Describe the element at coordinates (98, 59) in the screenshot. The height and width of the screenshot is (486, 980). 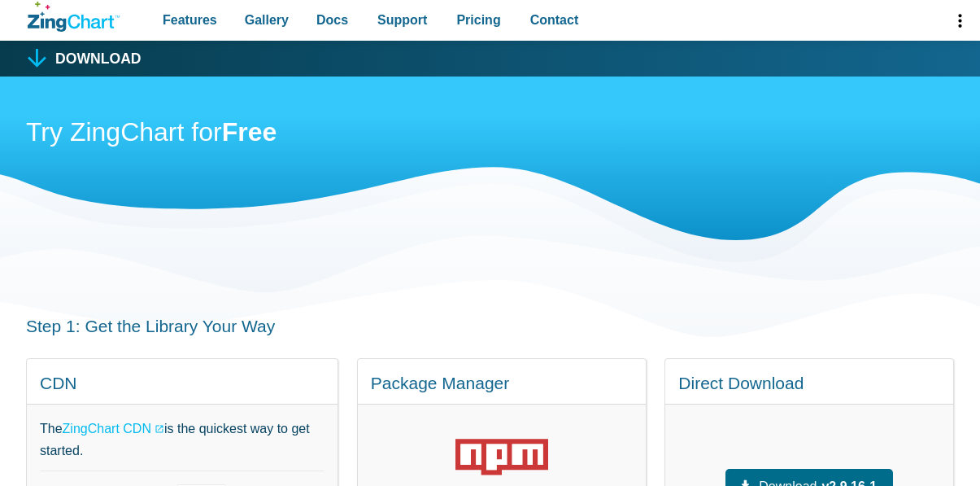
I see `h1: Download` at that location.